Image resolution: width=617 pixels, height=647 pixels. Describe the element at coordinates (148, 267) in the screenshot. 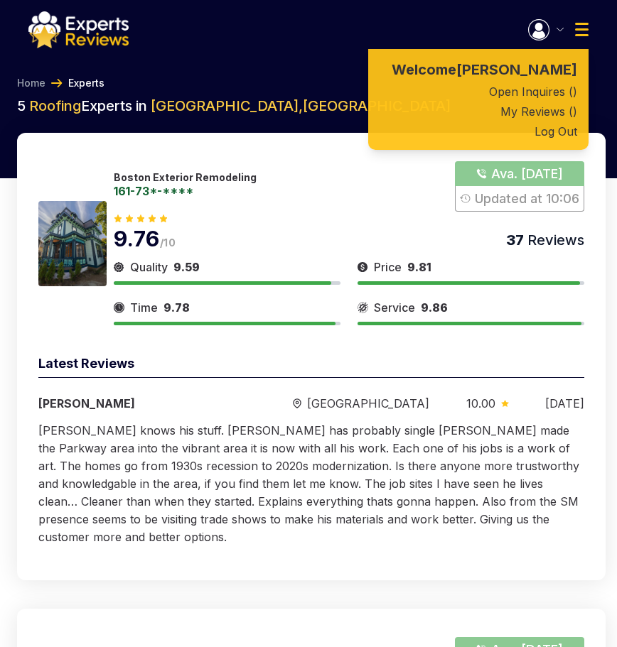

I see `span: Quality` at that location.